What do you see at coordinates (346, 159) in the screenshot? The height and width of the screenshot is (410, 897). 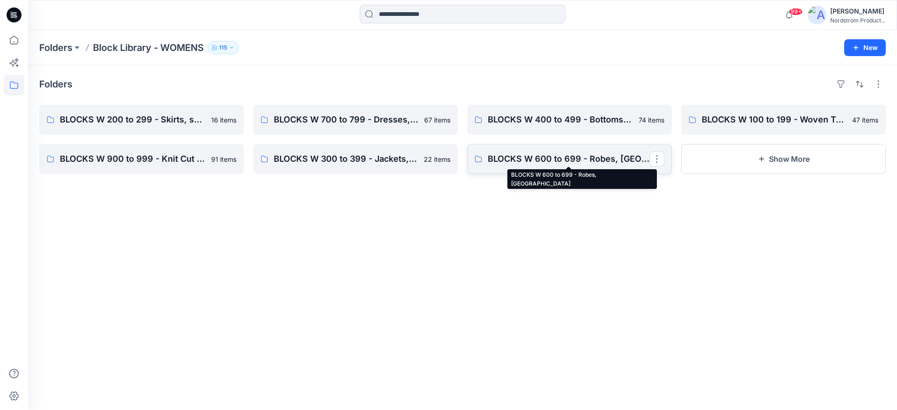 I see `p: BLOCKS W 300 to 399 - Jackets, Blazers, Outerwear, Sportscoat, Vest` at bounding box center [346, 159].